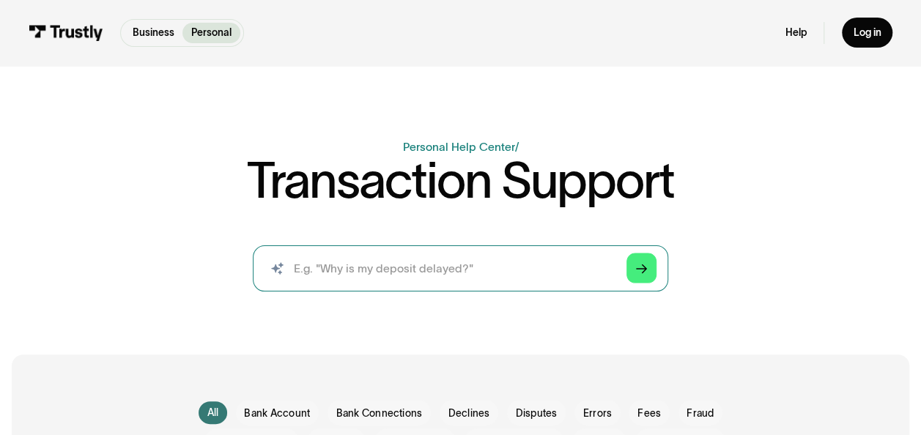  Describe the element at coordinates (211, 33) in the screenshot. I see `p: Personal` at that location.